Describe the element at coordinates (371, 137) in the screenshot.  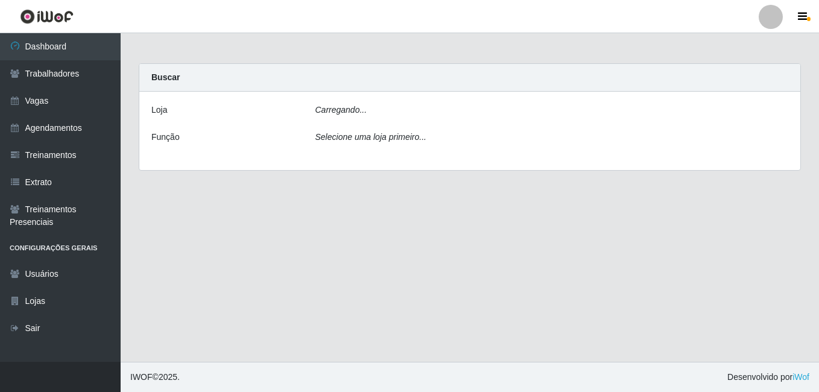
I see `i: Selecione uma loja primeiro...` at that location.